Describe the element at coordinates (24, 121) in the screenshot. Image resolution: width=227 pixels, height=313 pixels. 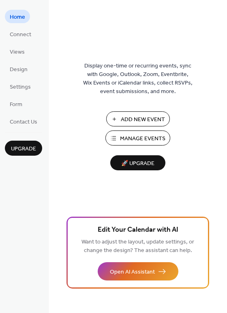
I see `a: Contact Us` at that location.